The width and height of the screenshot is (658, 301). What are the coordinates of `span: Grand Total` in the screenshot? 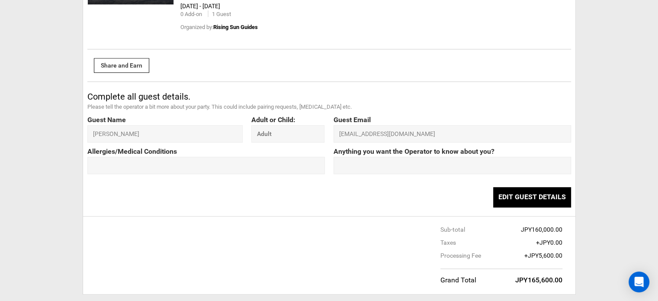 It's located at (458, 280).